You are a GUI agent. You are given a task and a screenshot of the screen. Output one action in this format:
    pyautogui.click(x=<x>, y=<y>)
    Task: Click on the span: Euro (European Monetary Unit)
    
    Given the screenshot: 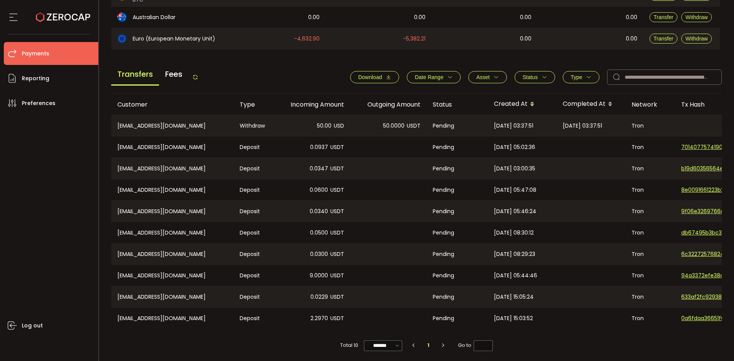 What is the action you would take?
    pyautogui.click(x=174, y=39)
    